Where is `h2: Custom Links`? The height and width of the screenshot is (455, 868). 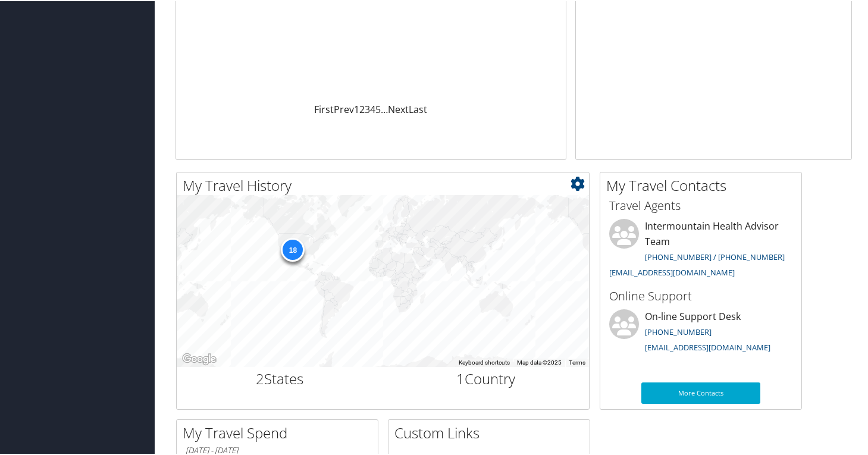 h2: Custom Links is located at coordinates (492, 431).